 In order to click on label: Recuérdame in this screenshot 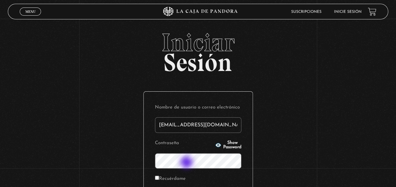, I will do `click(170, 179)`.